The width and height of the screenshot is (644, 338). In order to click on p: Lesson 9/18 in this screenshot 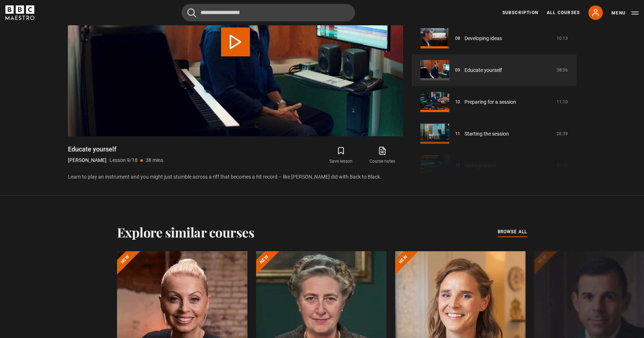, I will do `click(123, 160)`.